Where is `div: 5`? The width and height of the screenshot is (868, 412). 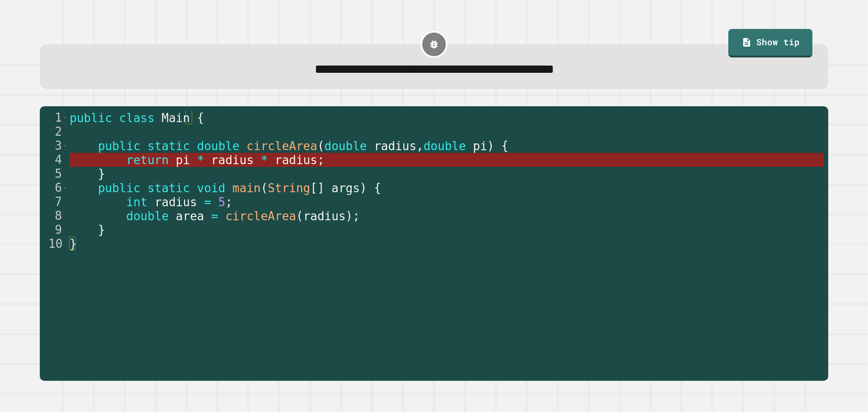 div: 5 is located at coordinates (54, 174).